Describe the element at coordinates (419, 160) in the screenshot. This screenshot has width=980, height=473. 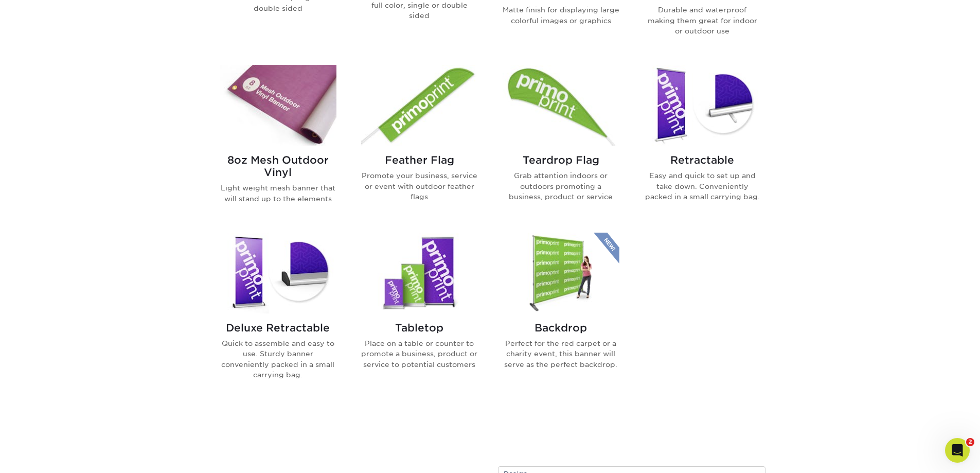
I see `h2: Feather Flag` at that location.